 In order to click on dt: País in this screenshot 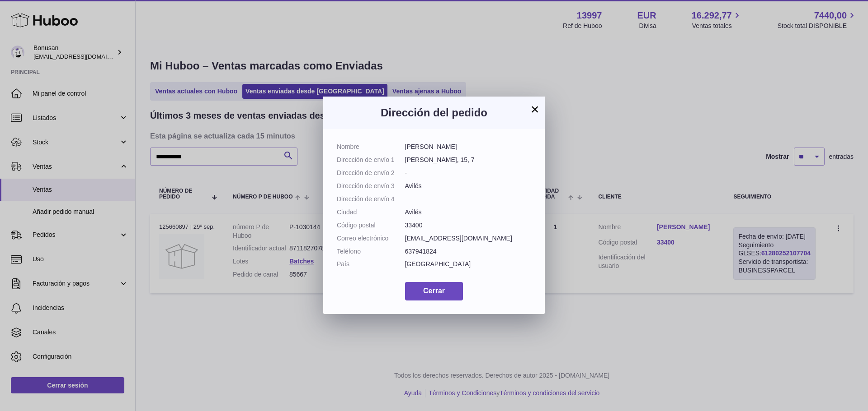, I will do `click(371, 264)`.